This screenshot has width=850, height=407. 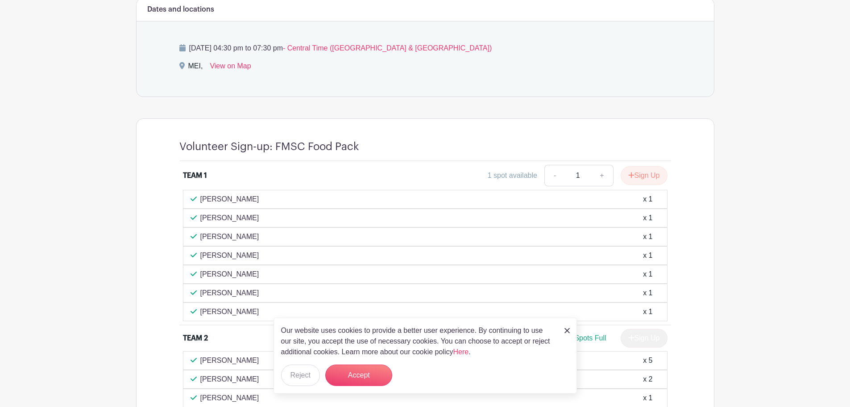 What do you see at coordinates (195, 175) in the screenshot?
I see `div: TEAM 1` at bounding box center [195, 175].